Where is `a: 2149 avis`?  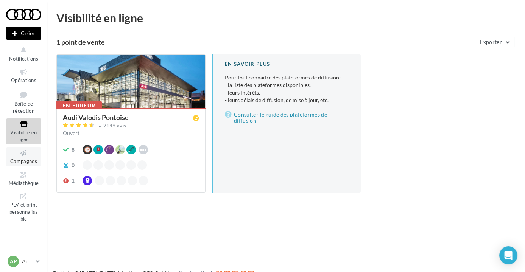
a: 2149 avis is located at coordinates (131, 127).